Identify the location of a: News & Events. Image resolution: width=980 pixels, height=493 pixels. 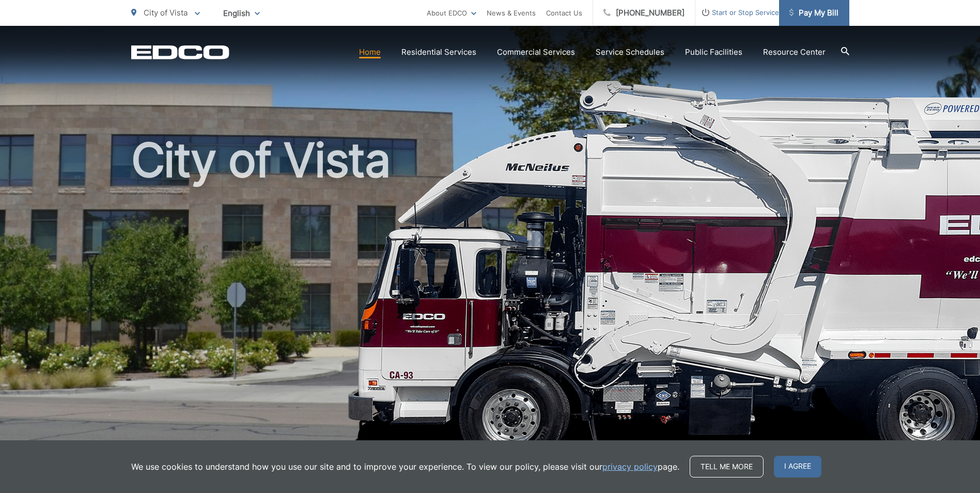
(511, 13).